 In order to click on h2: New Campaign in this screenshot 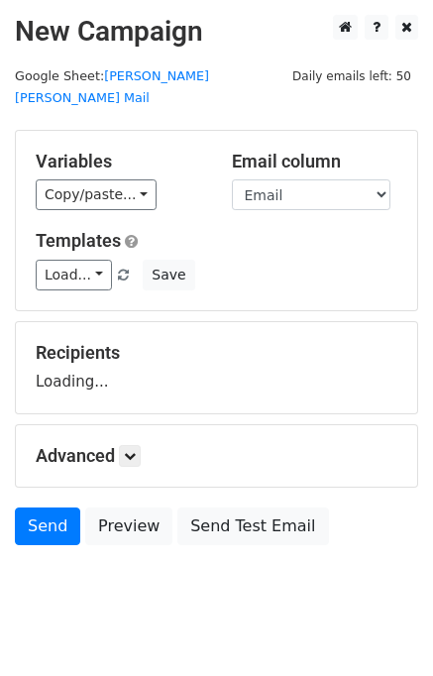, I will do `click(216, 32)`.